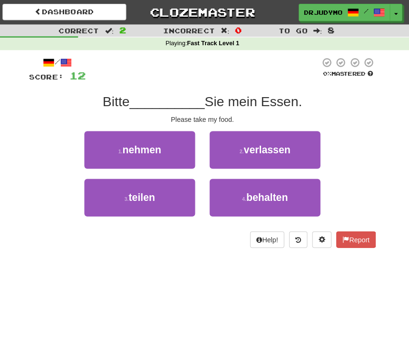 The width and height of the screenshot is (409, 338). I want to click on span: verlassen, so click(268, 148).